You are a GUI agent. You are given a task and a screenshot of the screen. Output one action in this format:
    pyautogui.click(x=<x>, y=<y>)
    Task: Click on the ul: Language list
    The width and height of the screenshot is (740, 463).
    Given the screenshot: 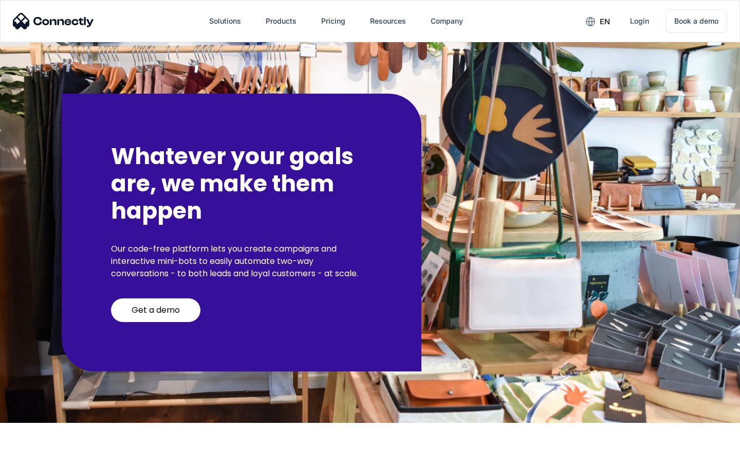 What is the action you would take?
    pyautogui.click(x=41, y=452)
    